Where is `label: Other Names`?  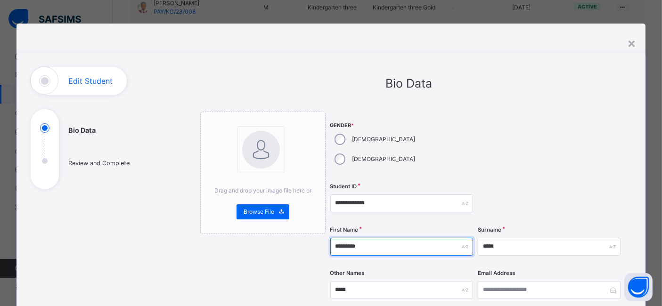 label: Other Names is located at coordinates (347, 273).